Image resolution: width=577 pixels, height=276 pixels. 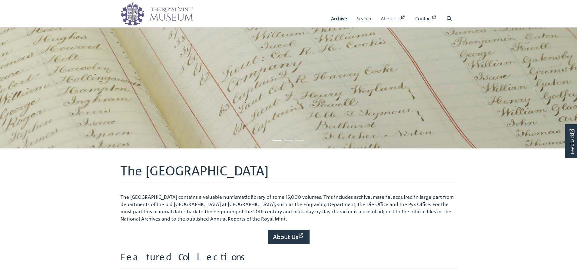 I want to click on a: Move to next slideshow image, so click(x=534, y=88).